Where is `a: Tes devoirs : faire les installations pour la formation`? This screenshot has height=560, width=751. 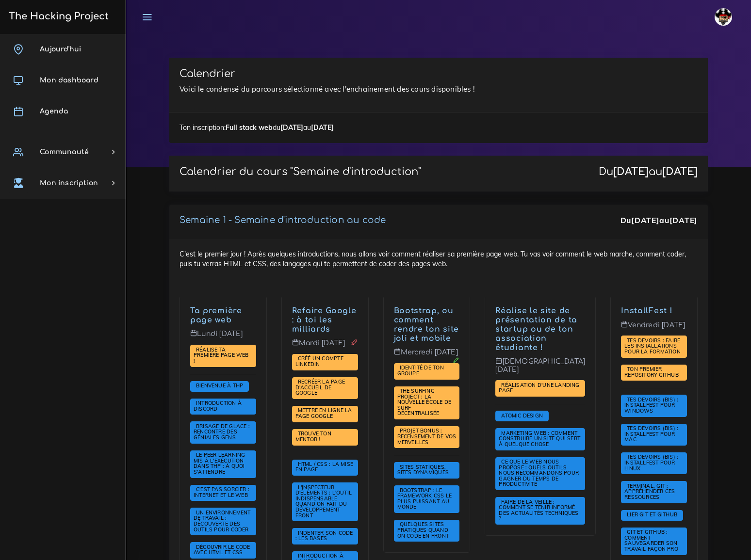 a: Tes devoirs : faire les installations pour la formation is located at coordinates (654, 346).